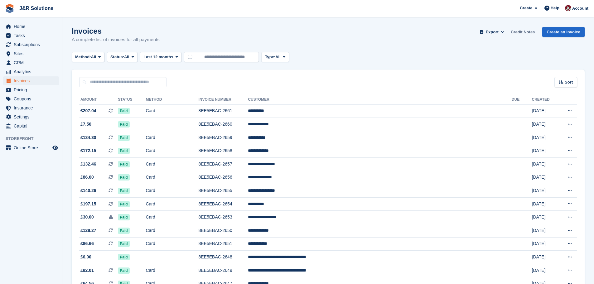 The width and height of the screenshot is (594, 284). Describe the element at coordinates (32, 148) in the screenshot. I see `span: Online Store` at that location.